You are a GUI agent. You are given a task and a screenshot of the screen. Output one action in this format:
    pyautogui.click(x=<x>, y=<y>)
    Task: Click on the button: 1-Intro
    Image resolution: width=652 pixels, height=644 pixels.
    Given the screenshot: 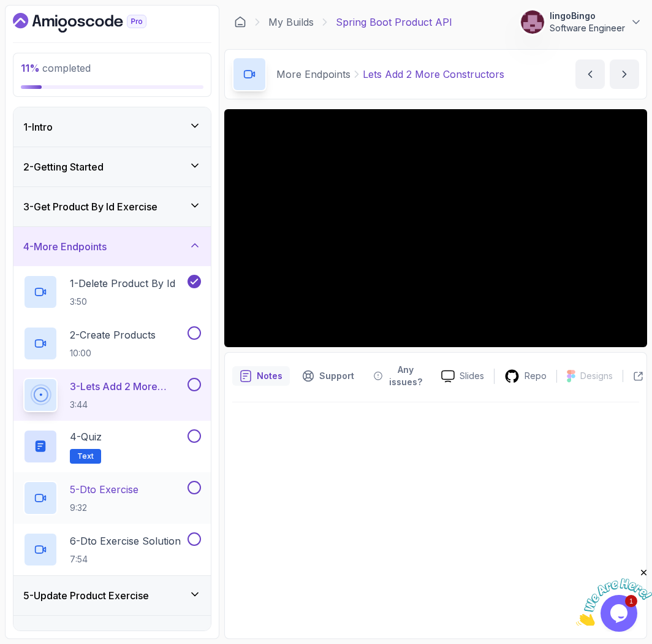 What is the action you would take?
    pyautogui.click(x=112, y=127)
    